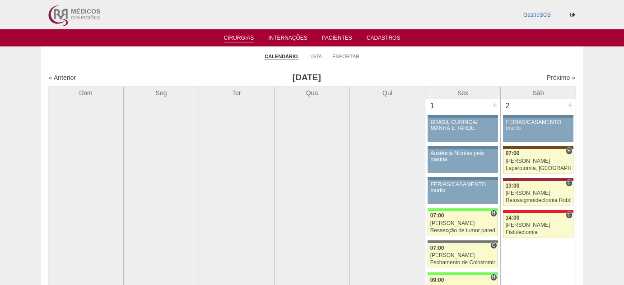 Image resolution: width=624 pixels, height=285 pixels. I want to click on div: Key: Santa Catarina, so click(463, 242).